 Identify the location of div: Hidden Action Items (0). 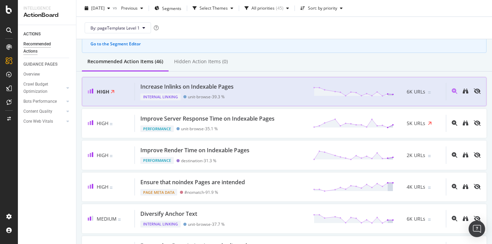
(201, 62).